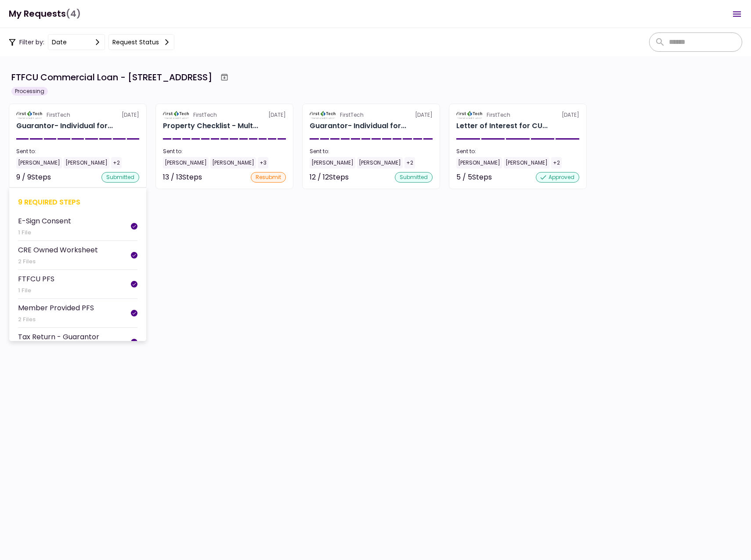 The height and width of the screenshot is (560, 751). I want to click on div: resubmit, so click(268, 178).